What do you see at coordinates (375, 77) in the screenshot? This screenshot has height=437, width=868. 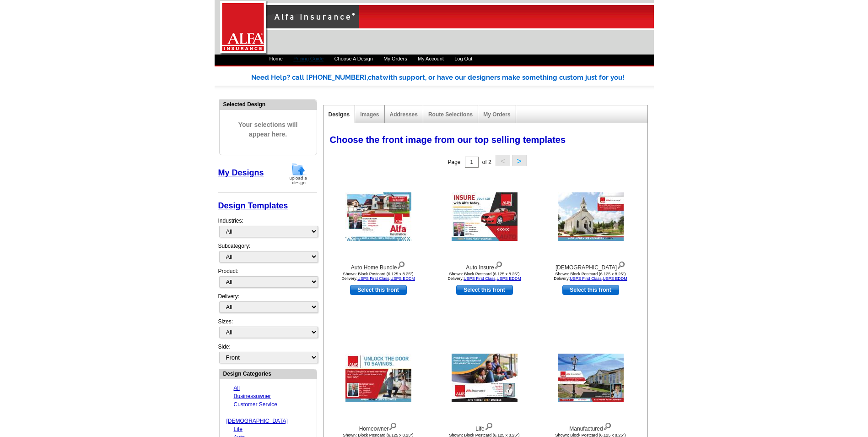 I see `span: chat` at bounding box center [375, 77].